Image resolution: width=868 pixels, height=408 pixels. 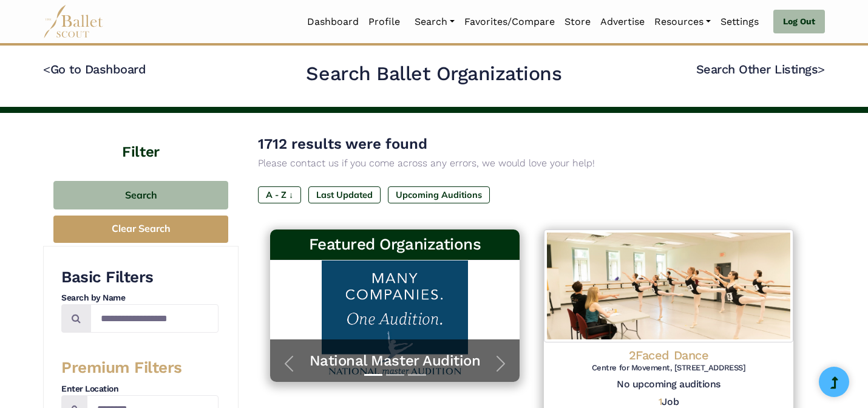 I want to click on a: Search, so click(x=434, y=22).